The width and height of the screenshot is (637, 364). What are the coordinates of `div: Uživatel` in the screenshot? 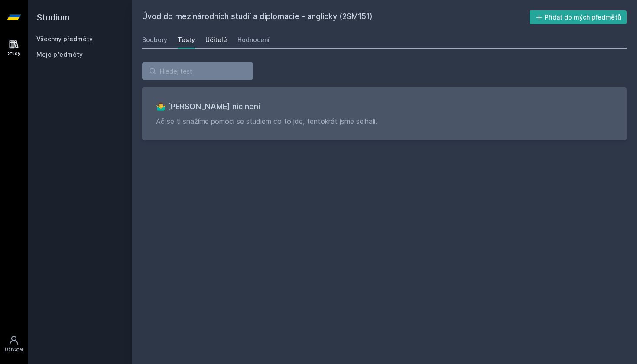 It's located at (14, 349).